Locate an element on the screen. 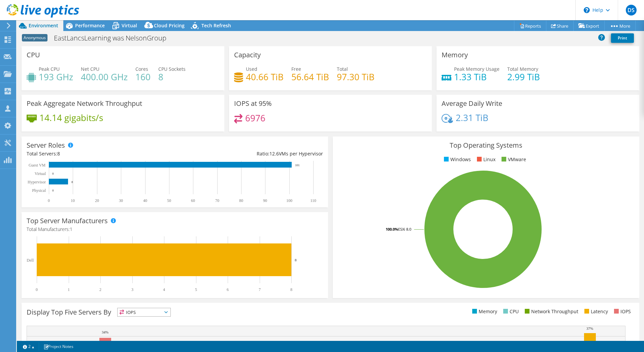 This screenshot has height=352, width=644. text: Hypervisor is located at coordinates (36, 182).